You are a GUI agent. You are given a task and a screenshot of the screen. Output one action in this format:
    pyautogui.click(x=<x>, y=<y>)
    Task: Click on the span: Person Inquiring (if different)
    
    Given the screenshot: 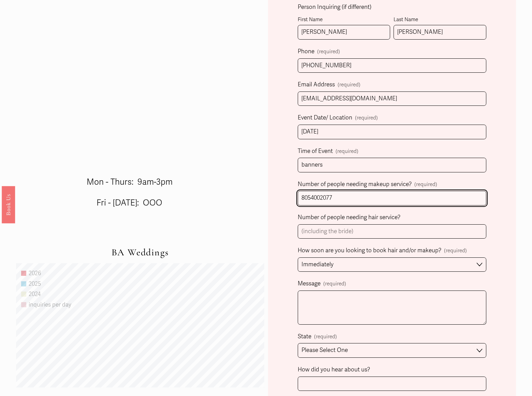 What is the action you would take?
    pyautogui.click(x=334, y=7)
    